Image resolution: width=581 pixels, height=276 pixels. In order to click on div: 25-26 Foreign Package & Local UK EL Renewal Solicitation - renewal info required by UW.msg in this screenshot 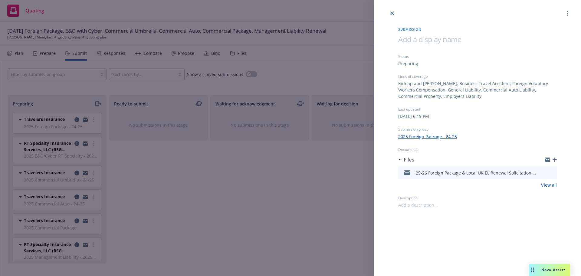, I will do `click(476, 172)`.